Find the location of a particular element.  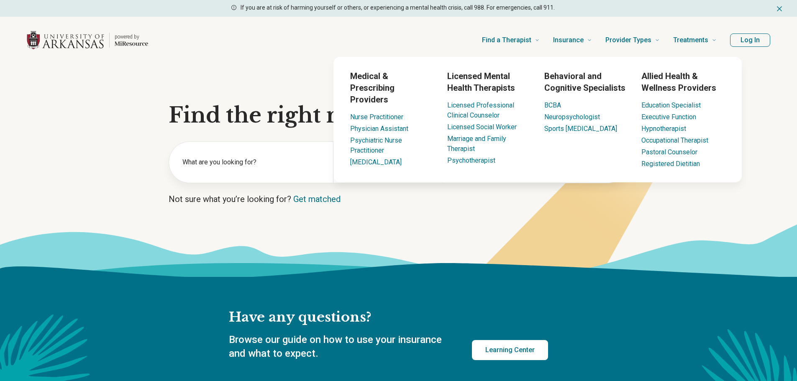

h3: Allied Health & Wellness Providers is located at coordinates (683, 82).